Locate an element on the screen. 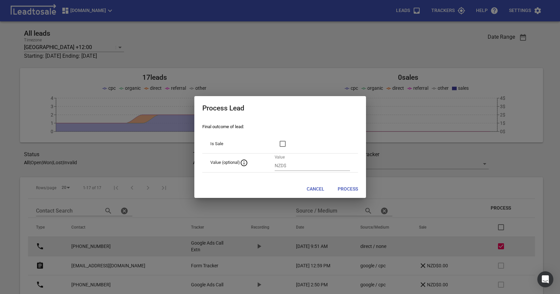  span: Process is located at coordinates (348, 189).